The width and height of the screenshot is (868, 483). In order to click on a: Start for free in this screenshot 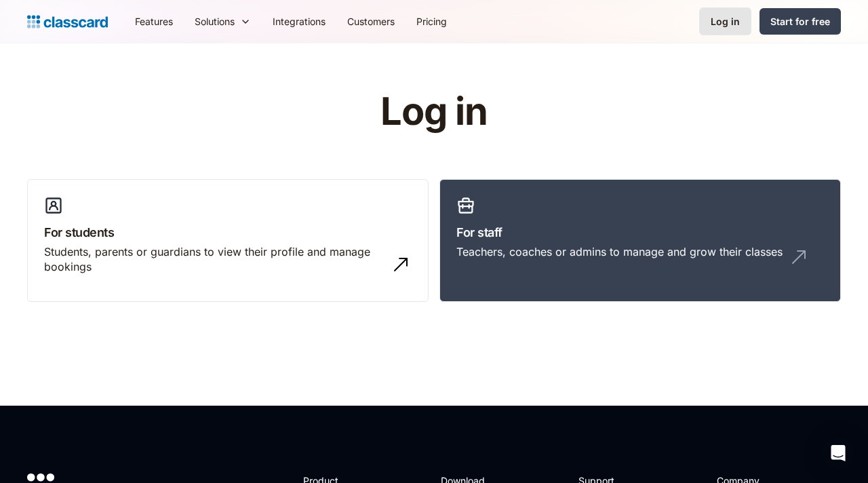, I will do `click(801, 21)`.